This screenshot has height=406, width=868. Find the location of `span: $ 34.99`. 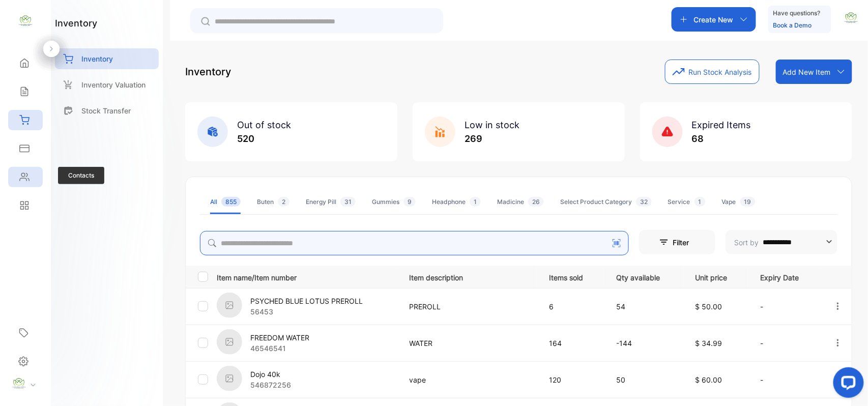

span: $ 34.99 is located at coordinates (709, 343).